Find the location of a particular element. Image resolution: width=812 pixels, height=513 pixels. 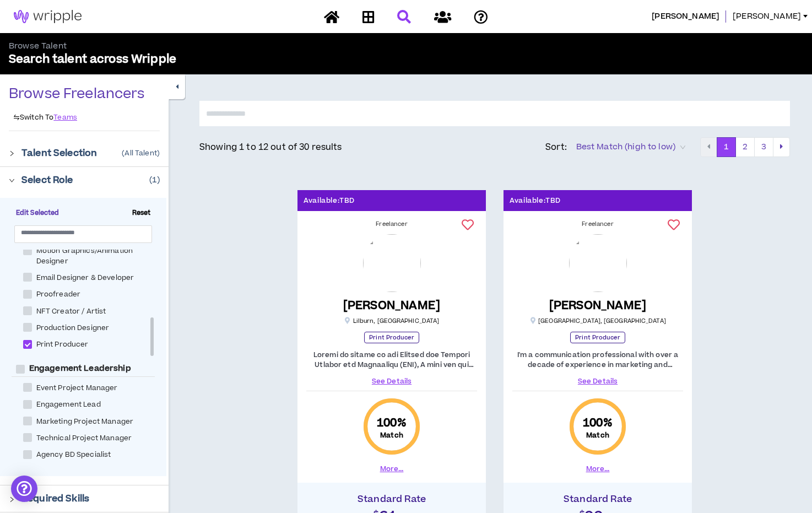

nav: pagination is located at coordinates (744, 147).